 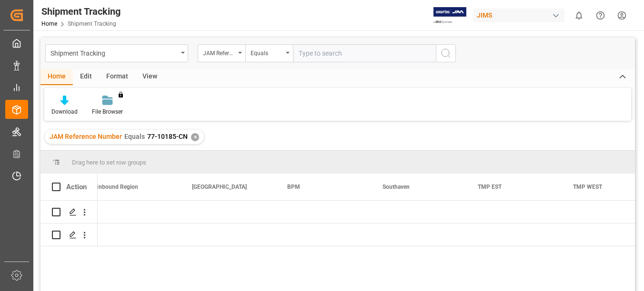 What do you see at coordinates (294, 187) in the screenshot?
I see `span: BPM` at bounding box center [294, 187].